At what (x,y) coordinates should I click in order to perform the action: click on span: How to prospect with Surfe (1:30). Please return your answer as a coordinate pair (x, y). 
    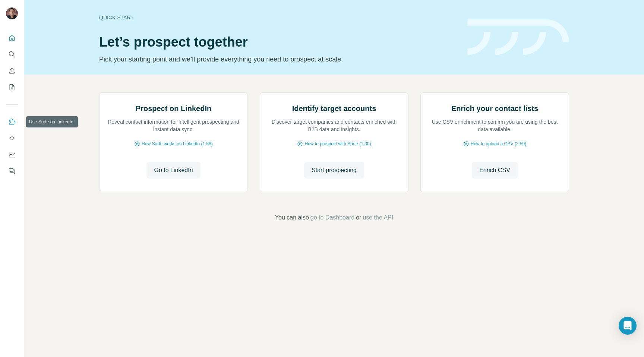
    Looking at the image, I should click on (338, 144).